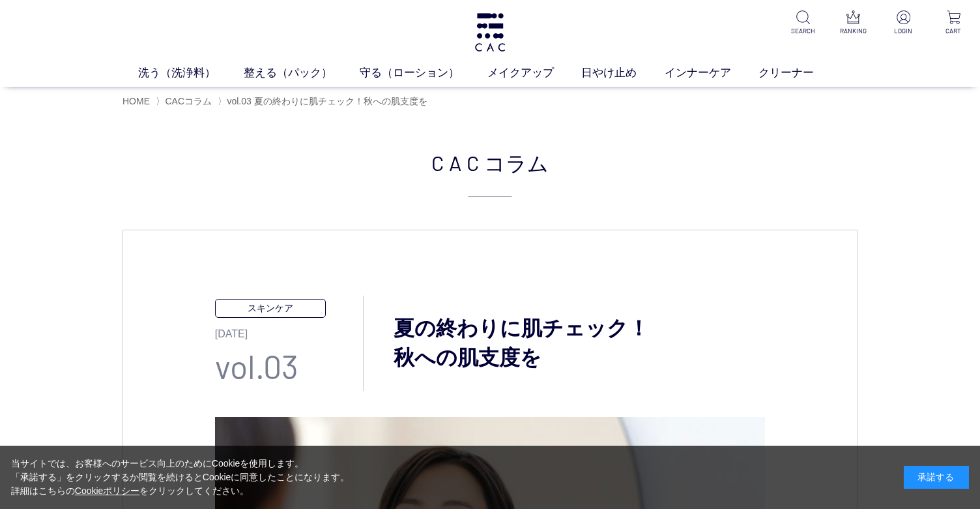  I want to click on p: LOGIN, so click(903, 31).